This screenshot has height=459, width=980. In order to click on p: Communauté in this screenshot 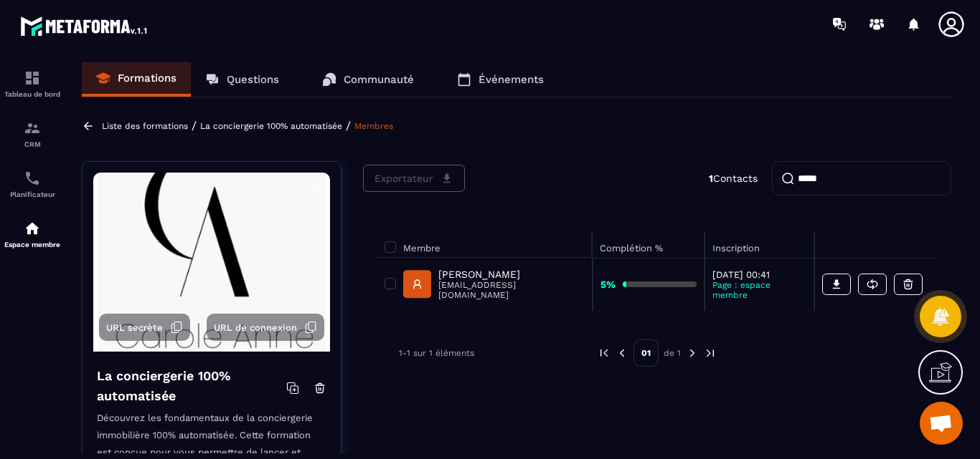, I will do `click(379, 79)`.